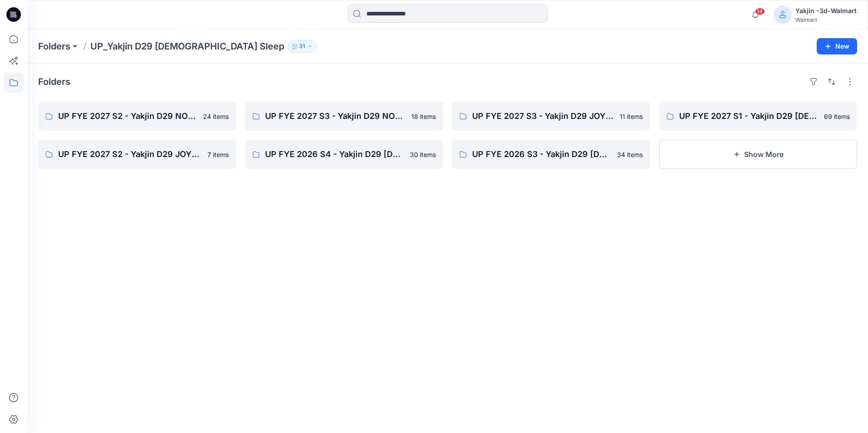  Describe the element at coordinates (837, 46) in the screenshot. I see `button: New` at that location.